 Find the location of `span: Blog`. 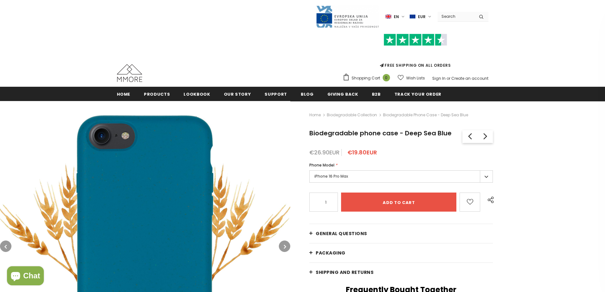

span: Blog is located at coordinates (307, 94).